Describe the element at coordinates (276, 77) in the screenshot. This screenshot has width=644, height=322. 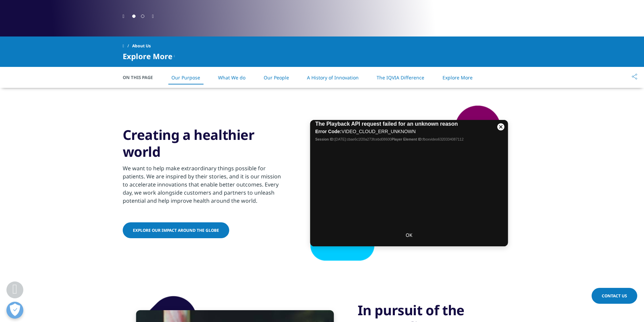
I see `a: Our People` at that location.